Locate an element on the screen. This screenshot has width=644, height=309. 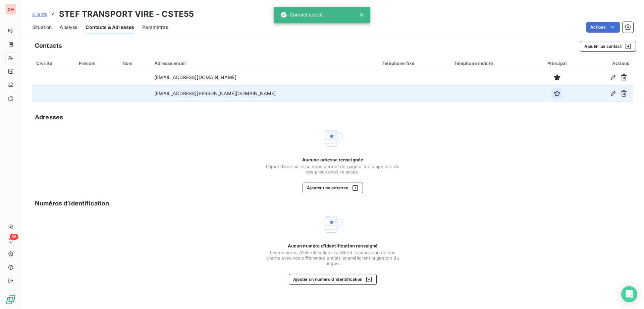
button: Ajouter une adresse is located at coordinates (332, 187).